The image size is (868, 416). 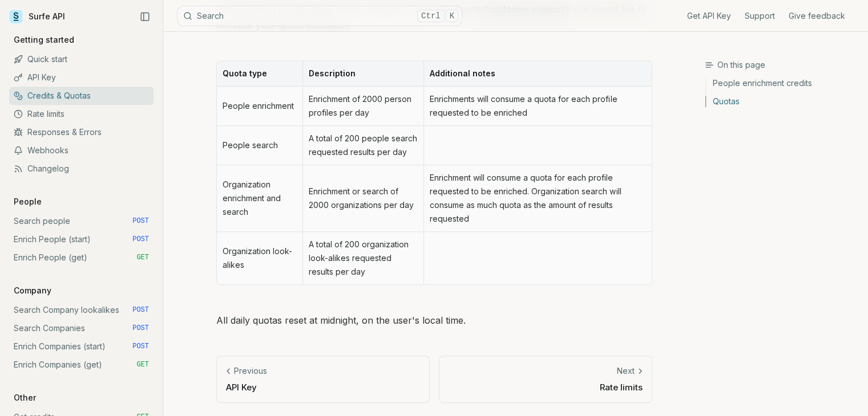 What do you see at coordinates (25, 398) in the screenshot?
I see `p: Other` at bounding box center [25, 398].